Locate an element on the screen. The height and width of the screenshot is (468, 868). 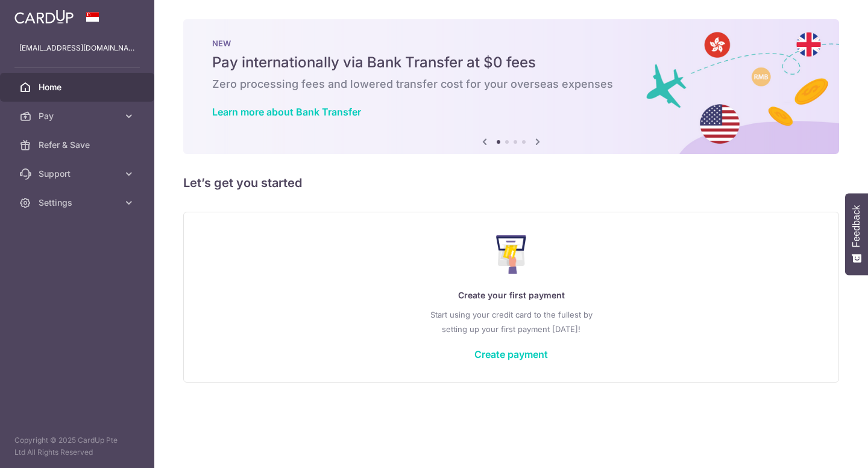
span: Pay is located at coordinates (78, 116).